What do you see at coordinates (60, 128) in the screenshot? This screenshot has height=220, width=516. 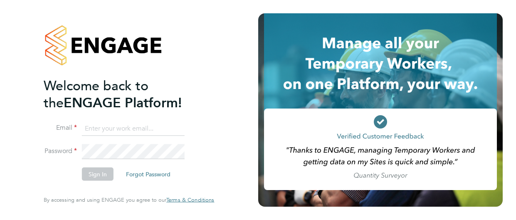 I see `label: Email` at bounding box center [60, 128].